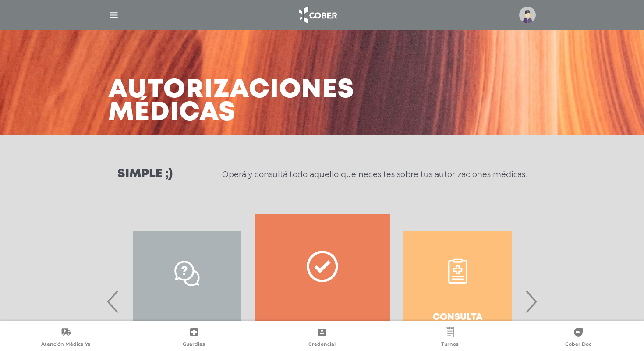  I want to click on span: Turnos, so click(450, 345).